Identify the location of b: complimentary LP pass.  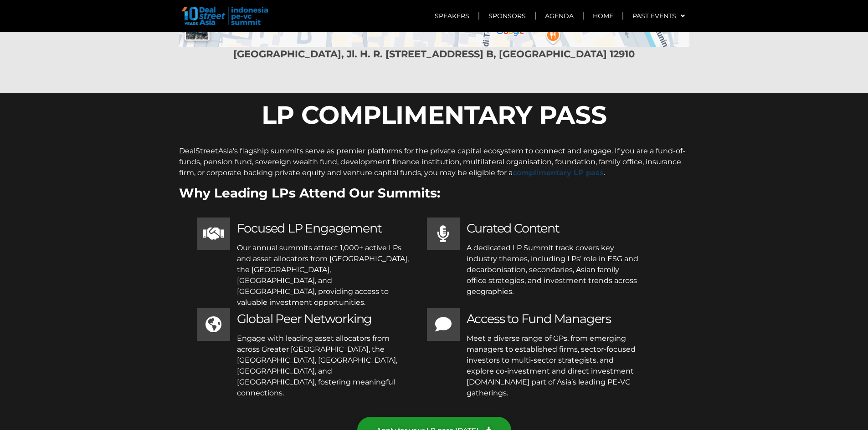
(558, 173).